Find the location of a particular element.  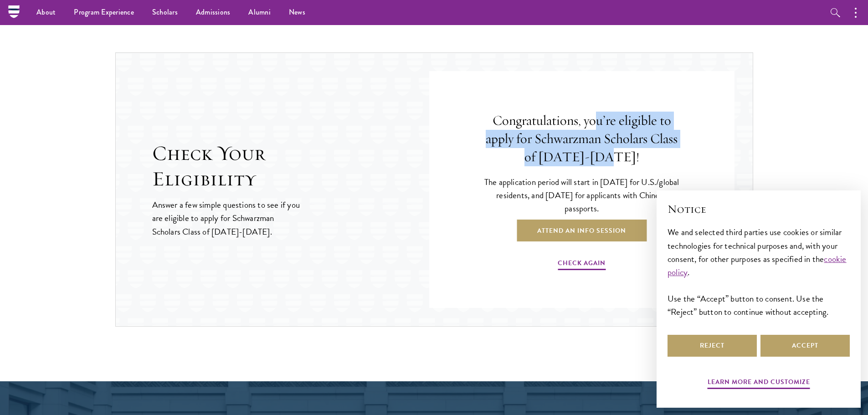

button: Accept is located at coordinates (805, 346).